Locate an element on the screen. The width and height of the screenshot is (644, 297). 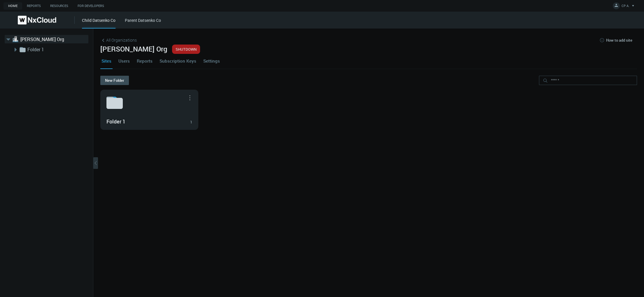
a: Users is located at coordinates (124, 61).